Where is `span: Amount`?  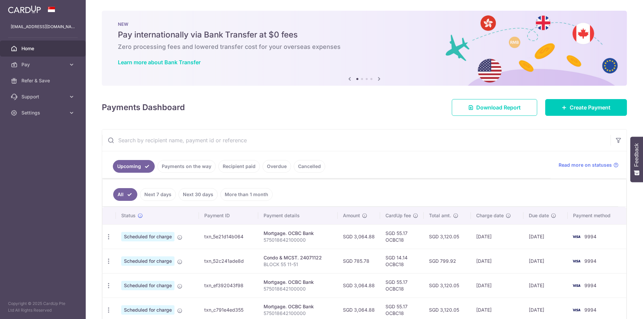 span: Amount is located at coordinates (351, 216).